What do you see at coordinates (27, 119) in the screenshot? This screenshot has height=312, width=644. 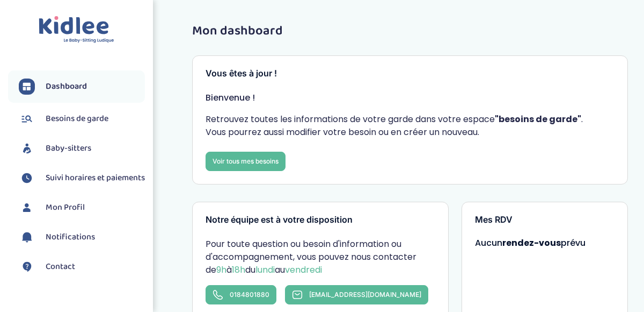 I see `img: besoin.svg` at bounding box center [27, 119].